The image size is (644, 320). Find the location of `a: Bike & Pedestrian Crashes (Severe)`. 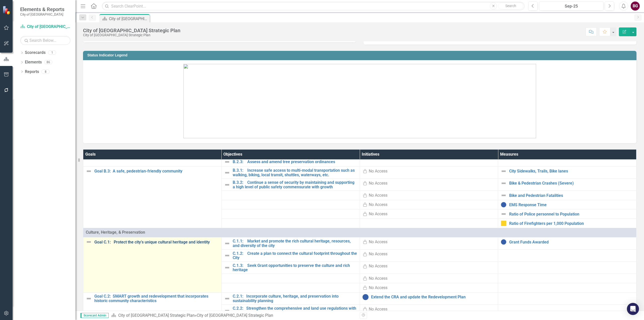

a: Bike & Pedestrian Crashes (Severe) is located at coordinates (571, 183).